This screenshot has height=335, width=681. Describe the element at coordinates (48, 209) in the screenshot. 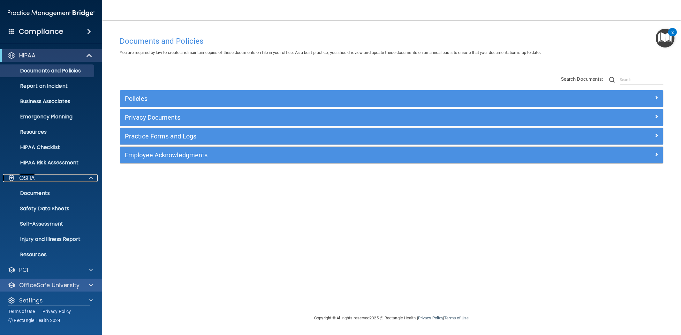

I see `p: Safety Data Sheets` at that location.